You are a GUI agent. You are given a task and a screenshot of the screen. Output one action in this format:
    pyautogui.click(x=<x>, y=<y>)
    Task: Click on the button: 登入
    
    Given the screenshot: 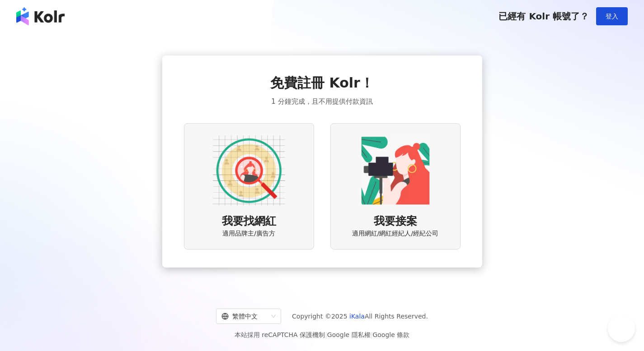 What is the action you would take?
    pyautogui.click(x=612, y=16)
    